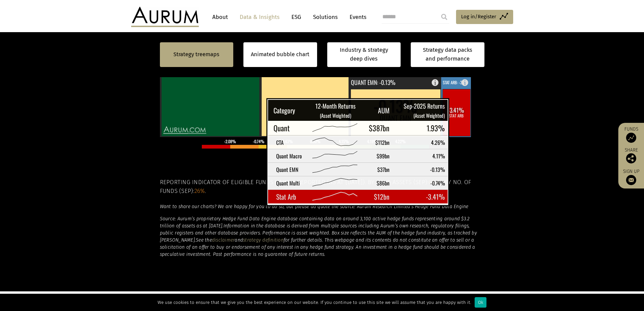  What do you see at coordinates (196, 55) in the screenshot?
I see `a: Strategy treemaps` at bounding box center [196, 55].